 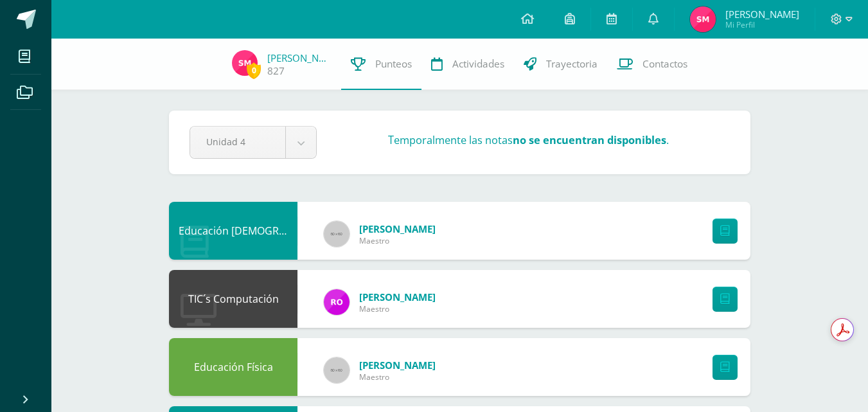 What do you see at coordinates (336, 302) in the screenshot?
I see `img: 1372173d9c36a2fec6213f9422fd5266.png` at bounding box center [336, 302].